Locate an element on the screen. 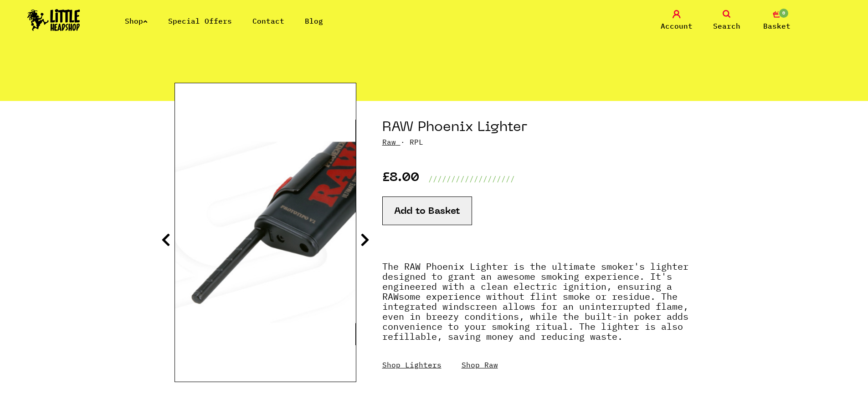  p: · RPL is located at coordinates (538, 142).